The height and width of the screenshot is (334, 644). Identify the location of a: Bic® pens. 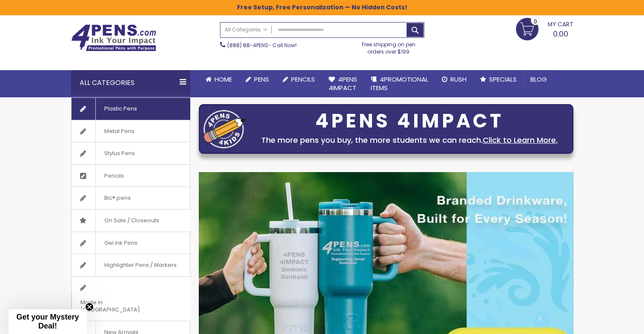
(131, 198).